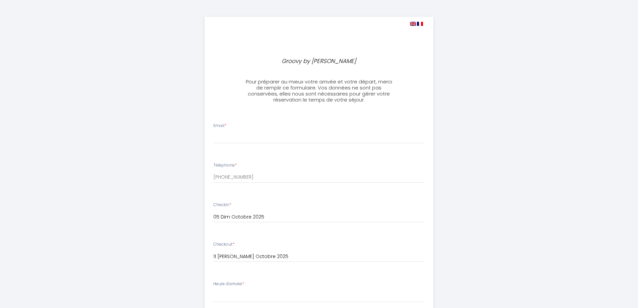 This screenshot has height=308, width=638. What do you see at coordinates (229, 284) in the screenshot?
I see `label: Heure d'arrivée` at bounding box center [229, 284].